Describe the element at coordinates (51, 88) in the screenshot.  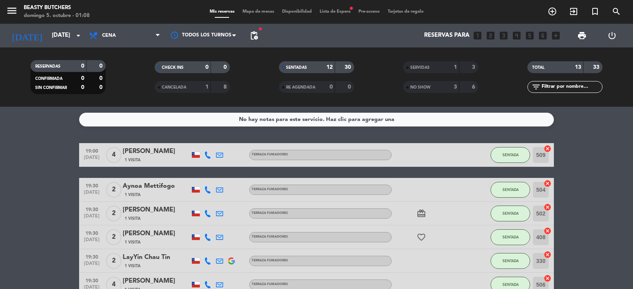
I see `span: SIN CONFIRMAR` at that location.